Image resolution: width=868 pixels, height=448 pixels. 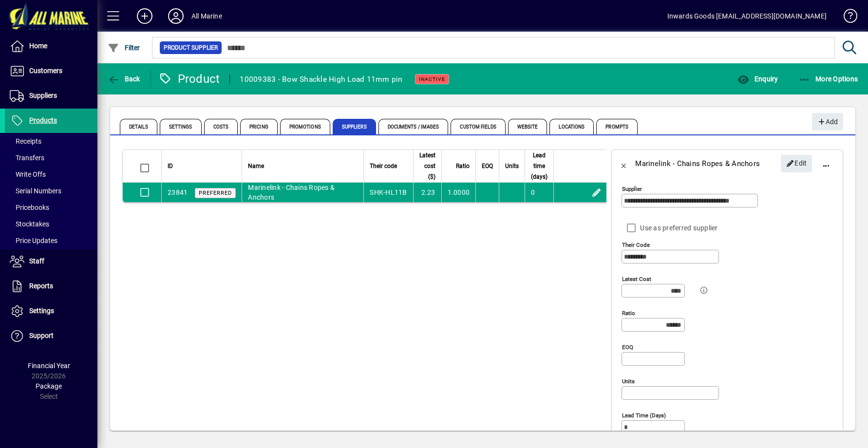 I want to click on button: More Options, so click(x=828, y=79).